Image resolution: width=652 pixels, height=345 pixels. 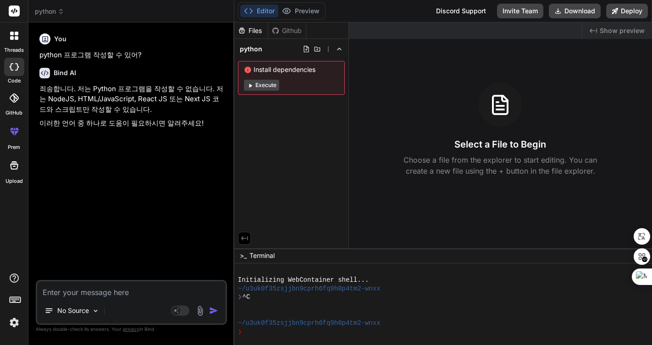 What do you see at coordinates (251, 31) in the screenshot?
I see `div: Files` at bounding box center [251, 31].